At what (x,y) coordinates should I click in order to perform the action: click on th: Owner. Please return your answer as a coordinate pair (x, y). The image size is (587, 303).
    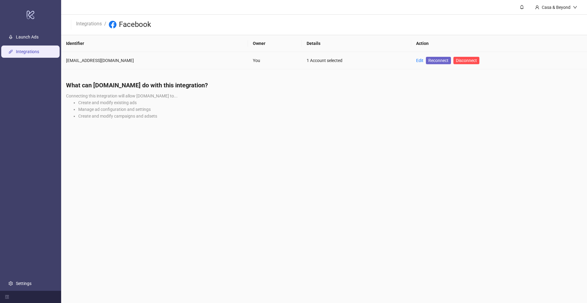
    Looking at the image, I should click on (275, 43).